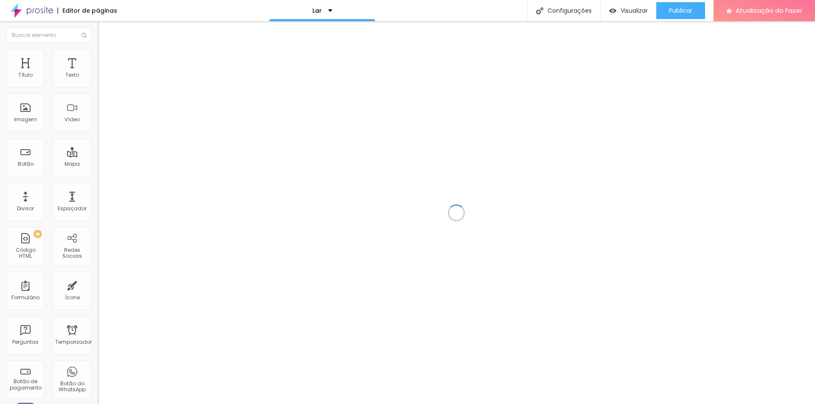 The width and height of the screenshot is (815, 404). What do you see at coordinates (72, 298) in the screenshot?
I see `font: Ícone` at bounding box center [72, 298].